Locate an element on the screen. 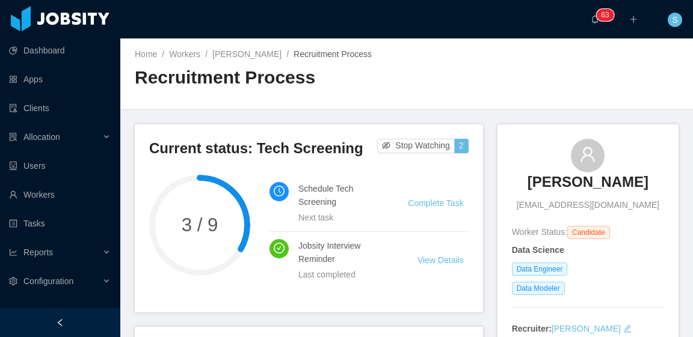 This screenshot has height=337, width=693. span: Recruitment Process is located at coordinates (333, 54).